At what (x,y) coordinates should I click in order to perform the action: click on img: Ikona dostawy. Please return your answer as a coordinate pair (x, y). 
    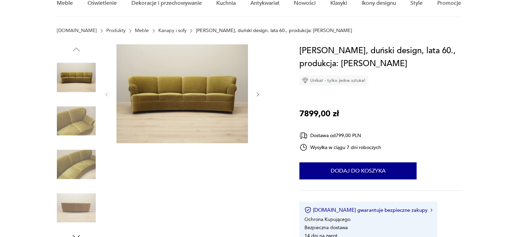
    Looking at the image, I should click on (303, 135).